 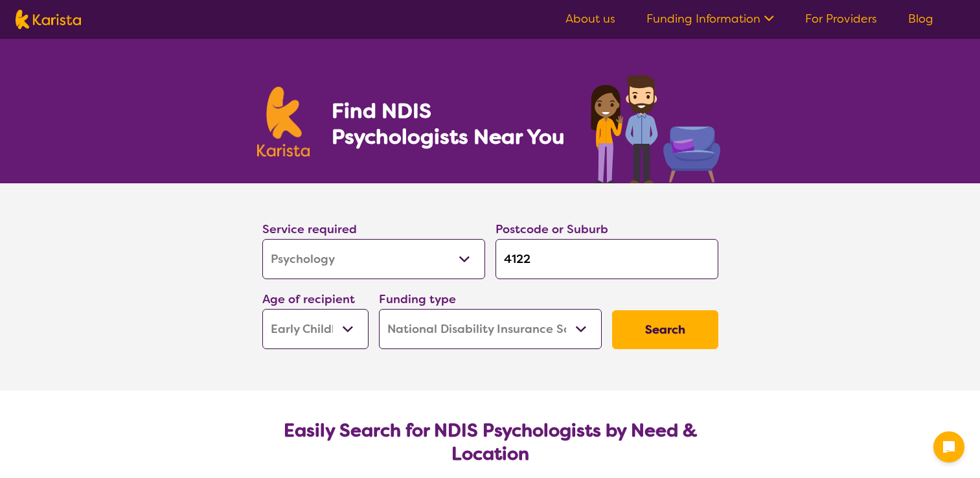 I want to click on a: For Providers, so click(x=840, y=18).